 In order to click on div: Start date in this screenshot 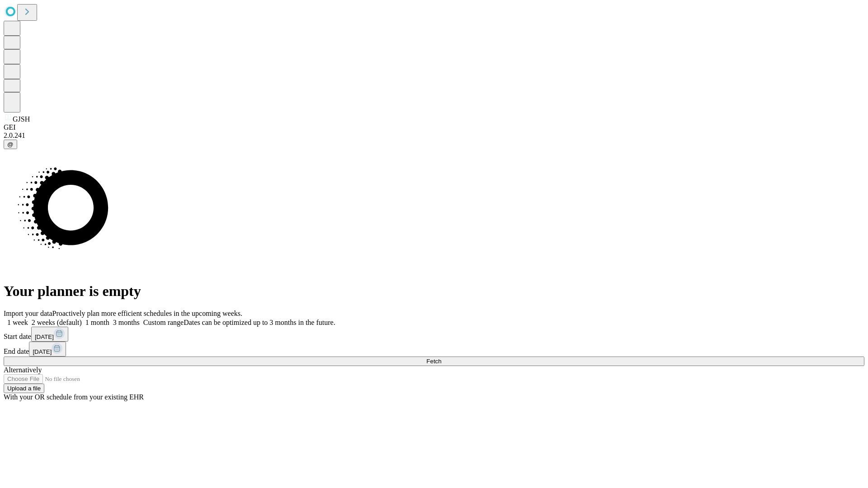, I will do `click(434, 334)`.